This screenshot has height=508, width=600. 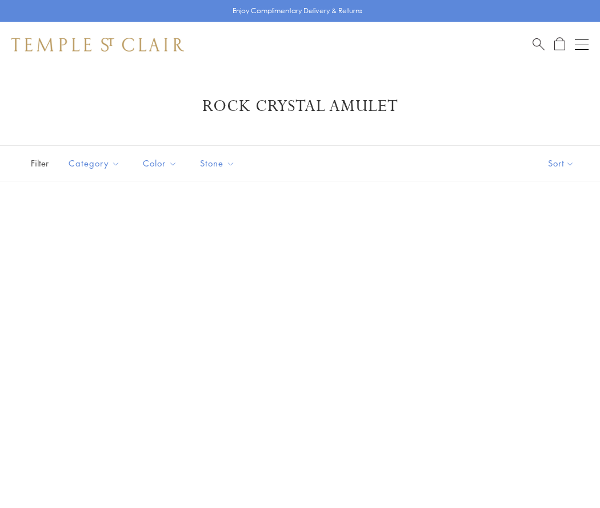 I want to click on span: Category, so click(x=95, y=163).